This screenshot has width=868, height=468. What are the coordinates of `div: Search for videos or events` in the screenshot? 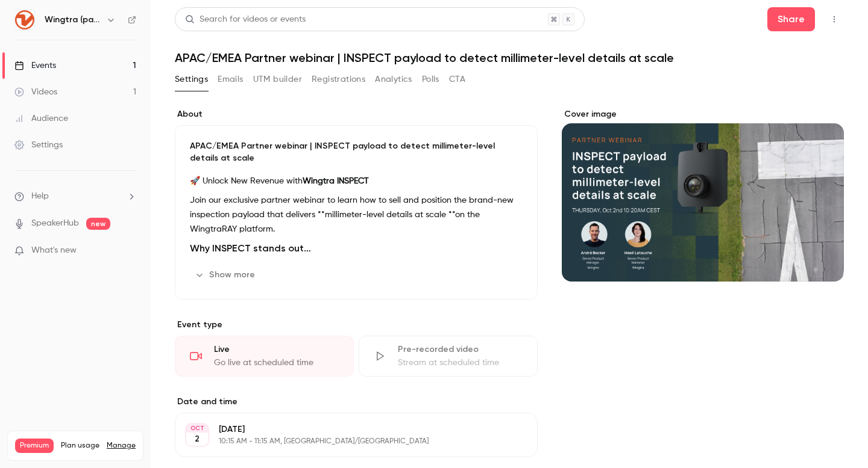 It's located at (246, 19).